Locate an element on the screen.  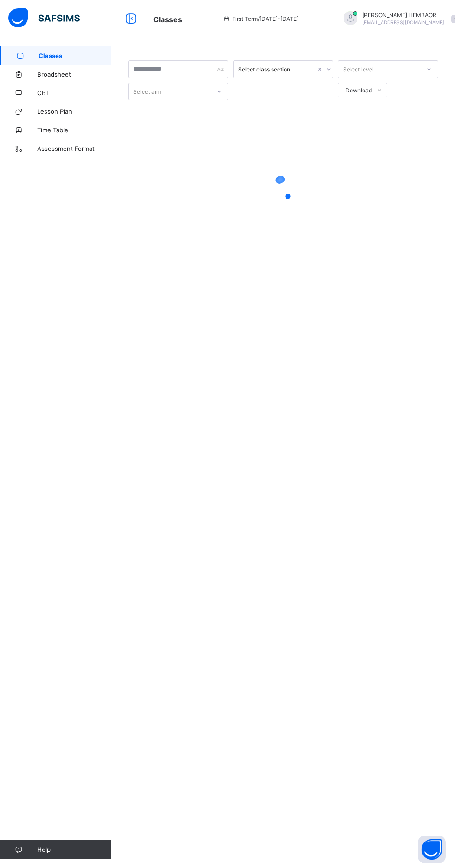
span: Time Table is located at coordinates (74, 130).